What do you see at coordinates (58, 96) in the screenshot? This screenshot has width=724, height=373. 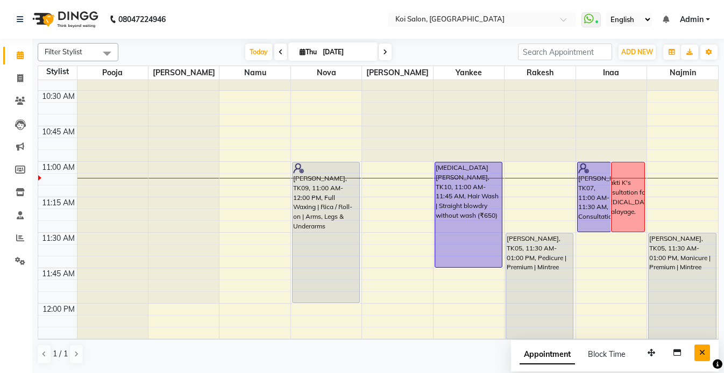 I see `div: 10:30 AM` at bounding box center [58, 96].